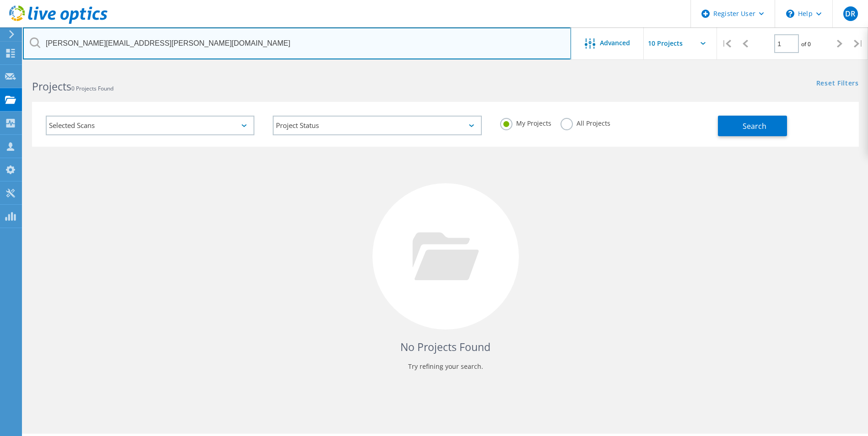  I want to click on label: My Projects, so click(526, 122).